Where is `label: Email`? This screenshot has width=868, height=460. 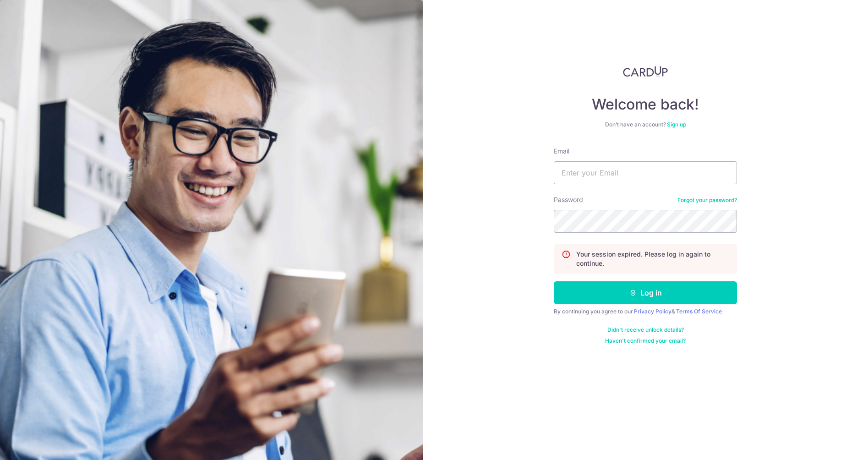
label: Email is located at coordinates (562, 151).